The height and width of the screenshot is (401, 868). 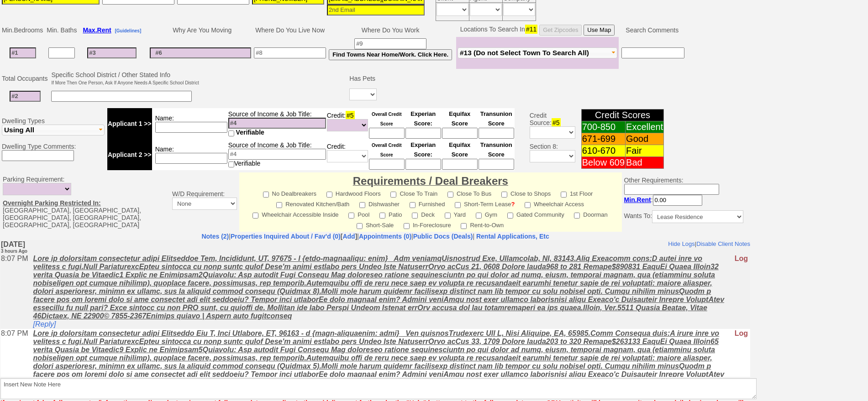 I want to click on a: Appointments (0), so click(x=385, y=236).